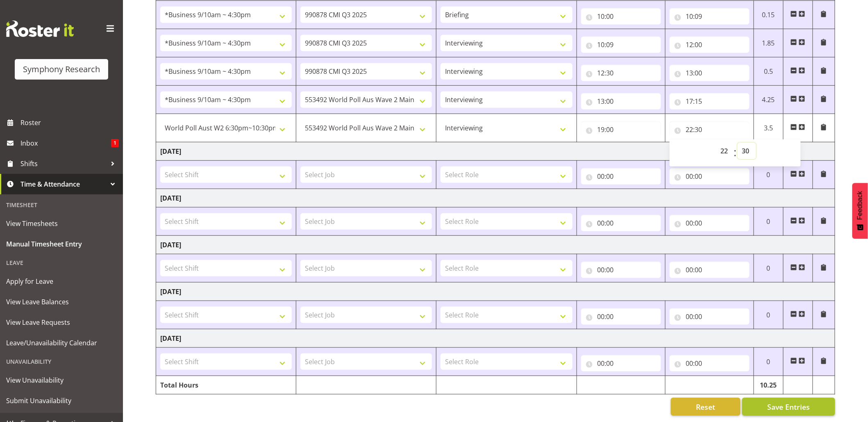 The height and width of the screenshot is (422, 868). Describe the element at coordinates (61, 70) in the screenshot. I see `div: Symphony Research` at that location.